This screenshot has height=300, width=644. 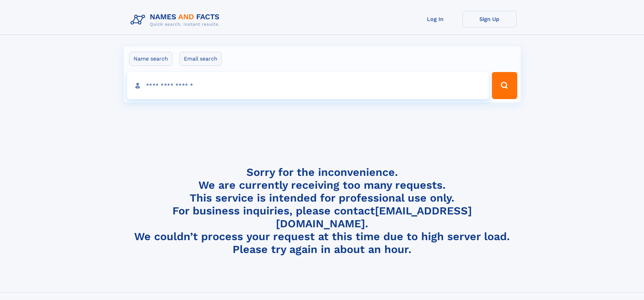 I want to click on a: Log In, so click(x=435, y=19).